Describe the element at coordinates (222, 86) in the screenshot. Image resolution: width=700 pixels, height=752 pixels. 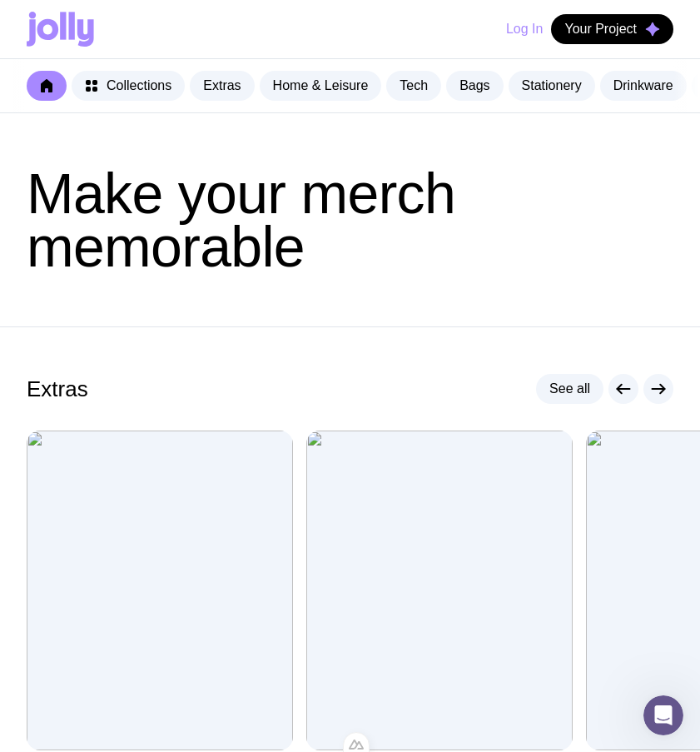
I see `a: Extras` at that location.